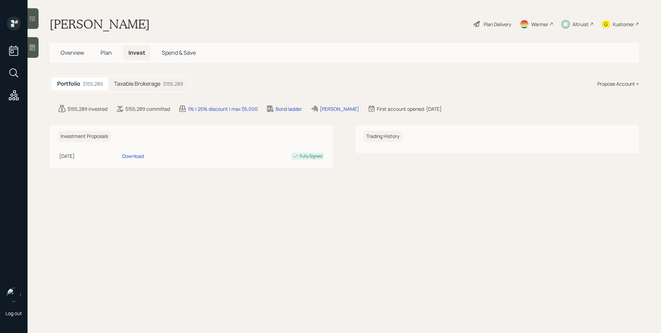 The image size is (661, 333). What do you see at coordinates (383, 136) in the screenshot?
I see `h6: Trading History` at bounding box center [383, 136].